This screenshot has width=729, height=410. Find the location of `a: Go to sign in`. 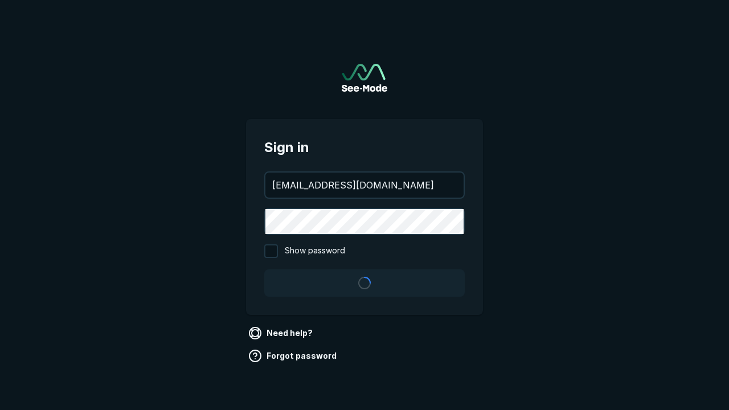

a: Go to sign in is located at coordinates (365, 77).